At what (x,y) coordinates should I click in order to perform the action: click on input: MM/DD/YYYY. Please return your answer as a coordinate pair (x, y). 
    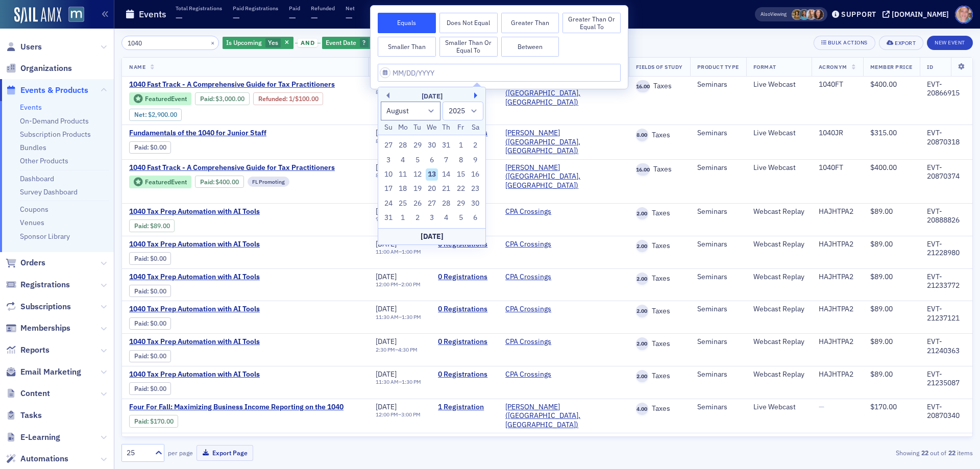
    Looking at the image, I should click on (499, 72).